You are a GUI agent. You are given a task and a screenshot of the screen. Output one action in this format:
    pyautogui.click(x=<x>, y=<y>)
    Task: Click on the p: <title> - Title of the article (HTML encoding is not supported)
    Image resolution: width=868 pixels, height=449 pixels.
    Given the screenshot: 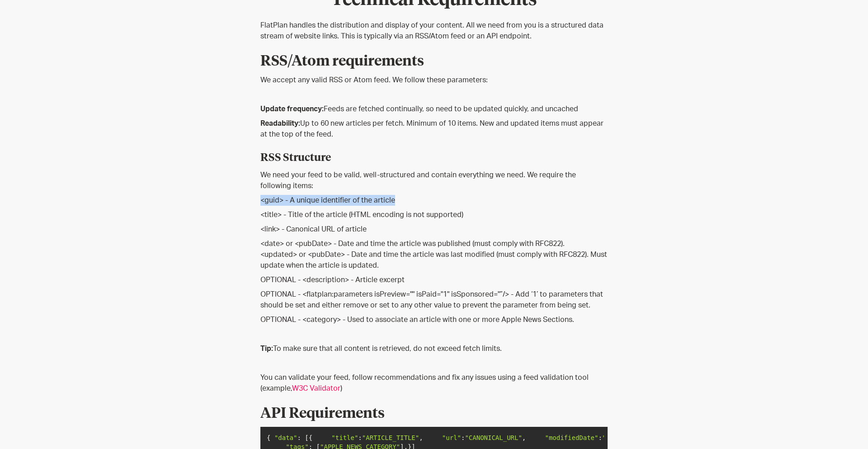 What is the action you would take?
    pyautogui.click(x=434, y=215)
    